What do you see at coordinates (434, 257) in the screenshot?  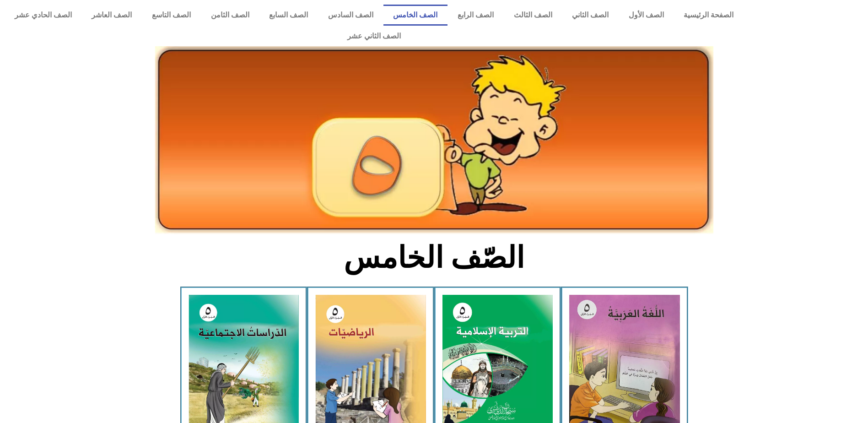 I see `h2: الصّف الخامس` at bounding box center [434, 257].